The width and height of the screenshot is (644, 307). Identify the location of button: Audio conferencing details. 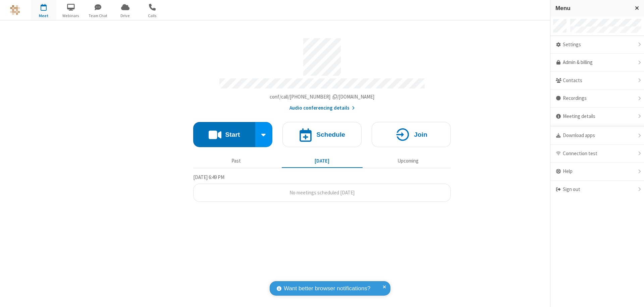
(322, 108).